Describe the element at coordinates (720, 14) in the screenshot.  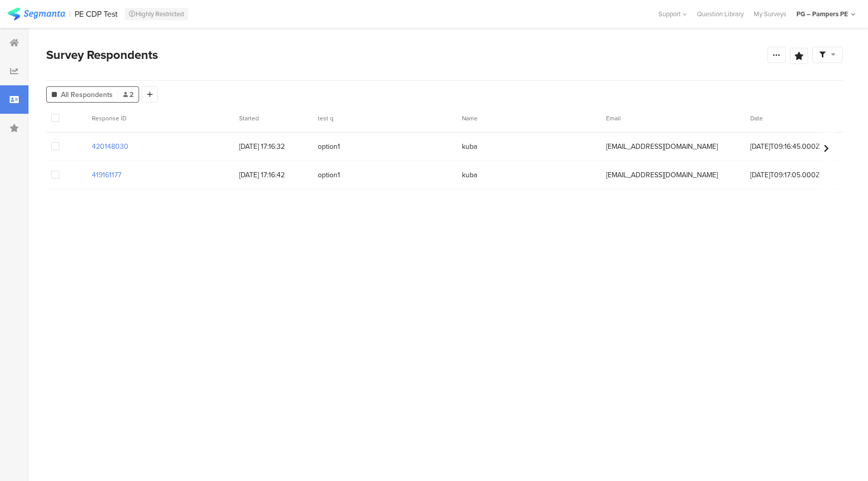
I see `a: Question Library` at that location.